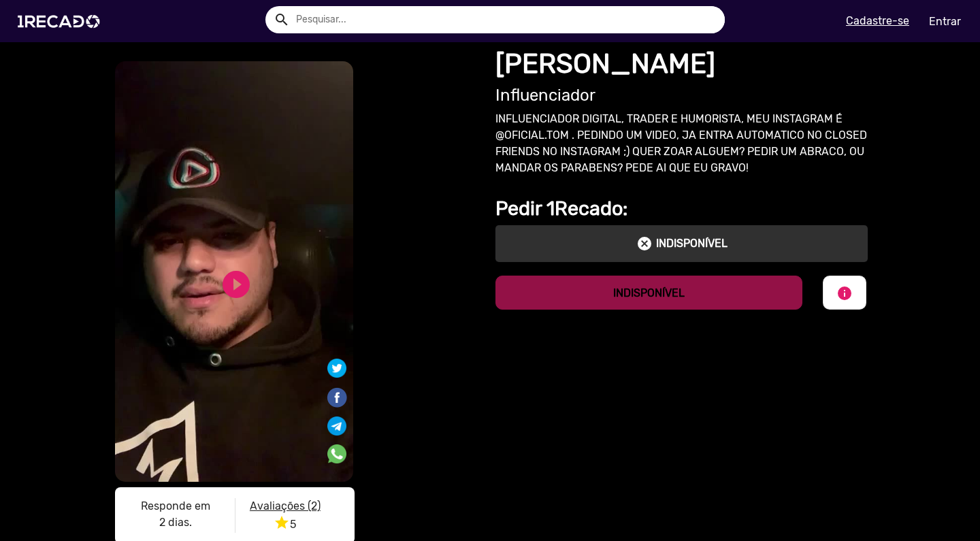 This screenshot has width=980, height=541. I want to click on b: 2 dias., so click(176, 522).